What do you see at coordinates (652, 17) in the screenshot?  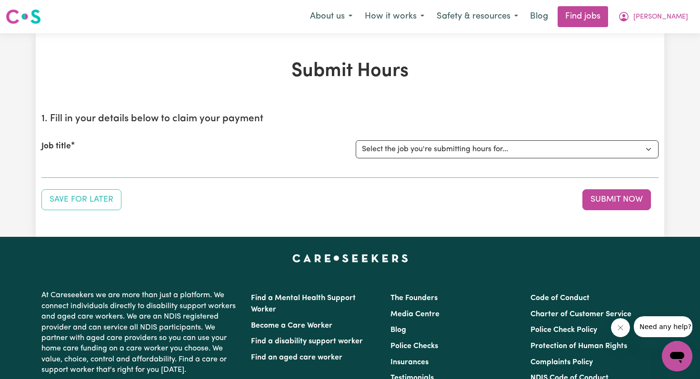 I see `button: My Account` at bounding box center [652, 17].